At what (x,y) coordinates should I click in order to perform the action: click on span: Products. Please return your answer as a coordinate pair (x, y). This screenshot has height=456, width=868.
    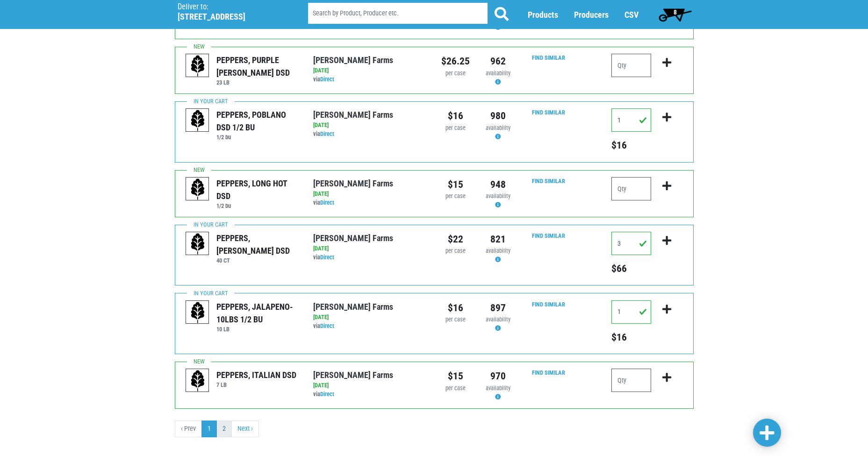
    Looking at the image, I should click on (543, 15).